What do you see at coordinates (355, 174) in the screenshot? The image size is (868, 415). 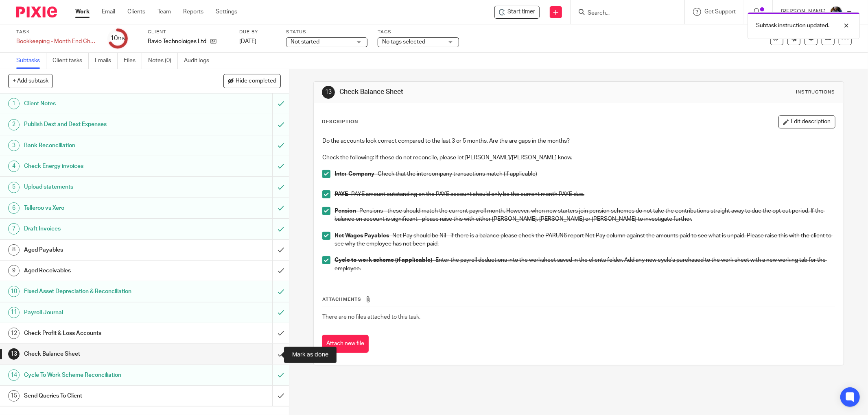 I see `strong: Inter Company` at bounding box center [355, 174].